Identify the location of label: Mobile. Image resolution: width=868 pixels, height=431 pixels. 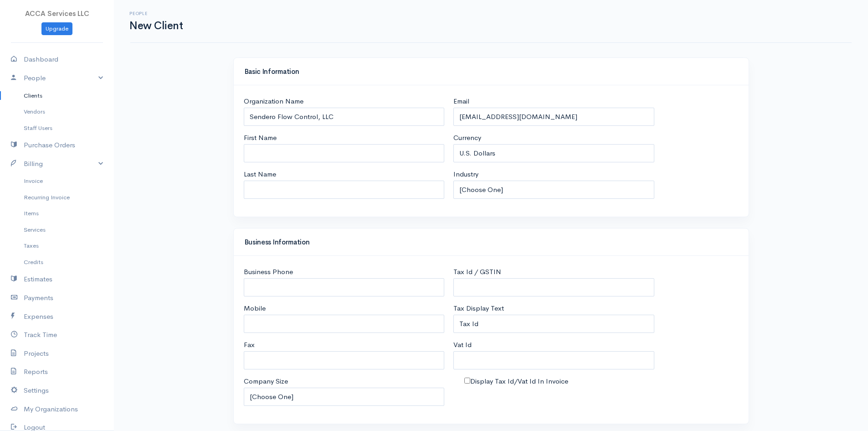
(255, 308).